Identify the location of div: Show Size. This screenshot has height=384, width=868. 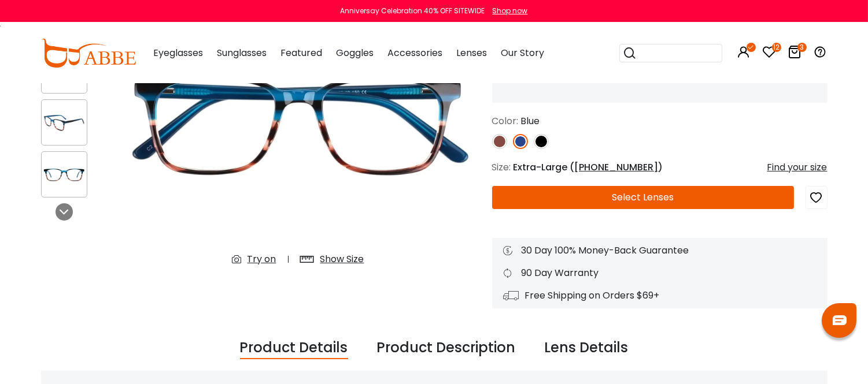
(342, 259).